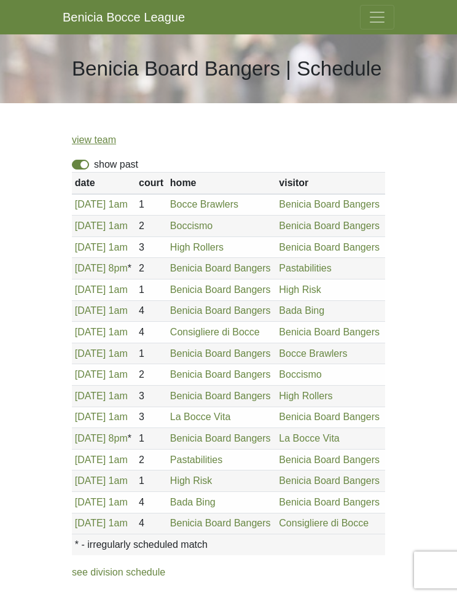 Image resolution: width=457 pixels, height=597 pixels. What do you see at coordinates (123, 17) in the screenshot?
I see `a: Benicia Bocce League` at bounding box center [123, 17].